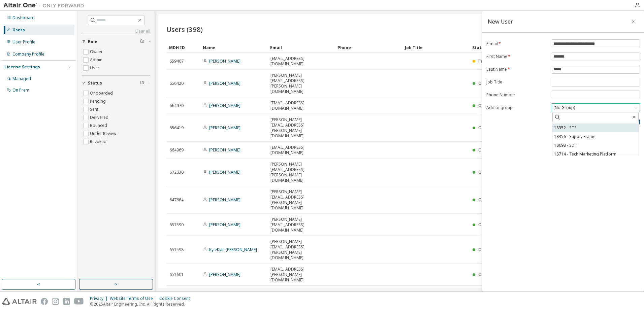 This screenshot has width=644, height=311. I want to click on div: Status, so click(535, 47).